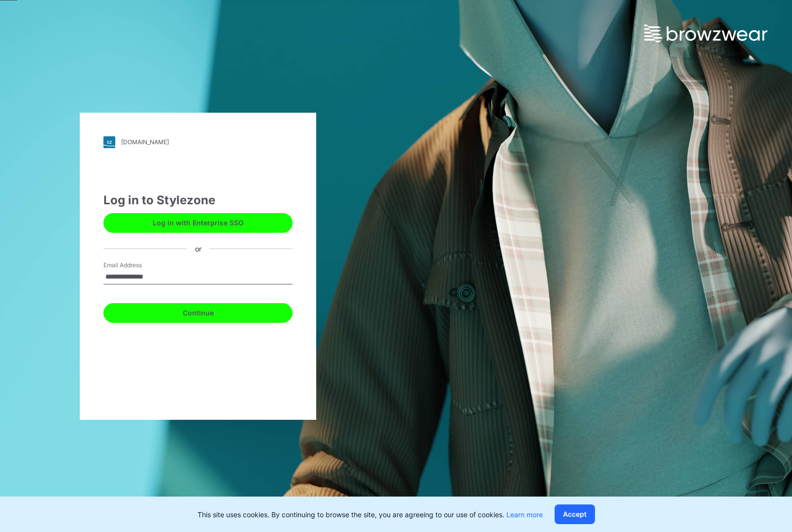 The image size is (792, 532). I want to click on button: Continue, so click(198, 313).